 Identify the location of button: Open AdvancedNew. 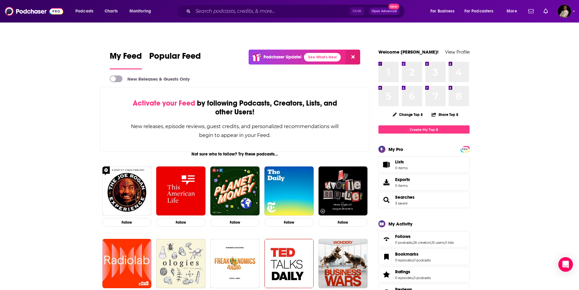
(384, 11).